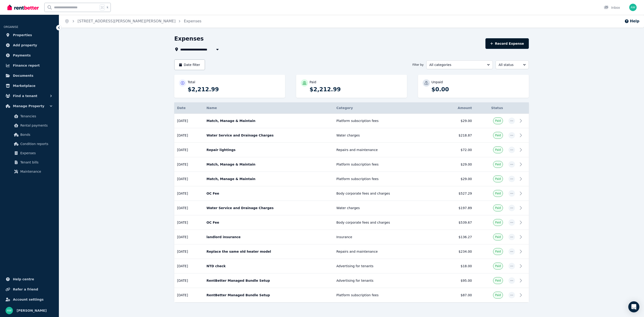 This screenshot has height=317, width=644. What do you see at coordinates (29, 116) in the screenshot?
I see `a: Tenancies` at bounding box center [29, 116].